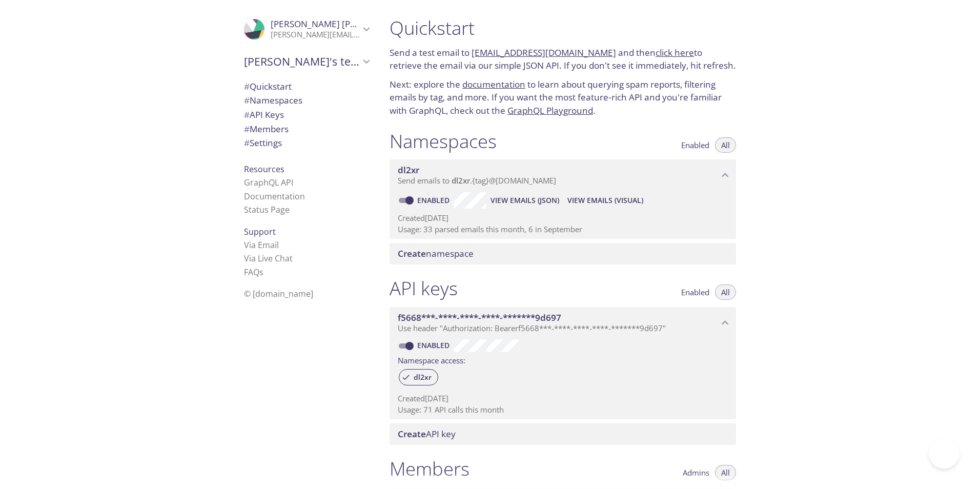 This screenshot has height=489, width=980. Describe the element at coordinates (419, 377) in the screenshot. I see `div: dl2xr` at that location.